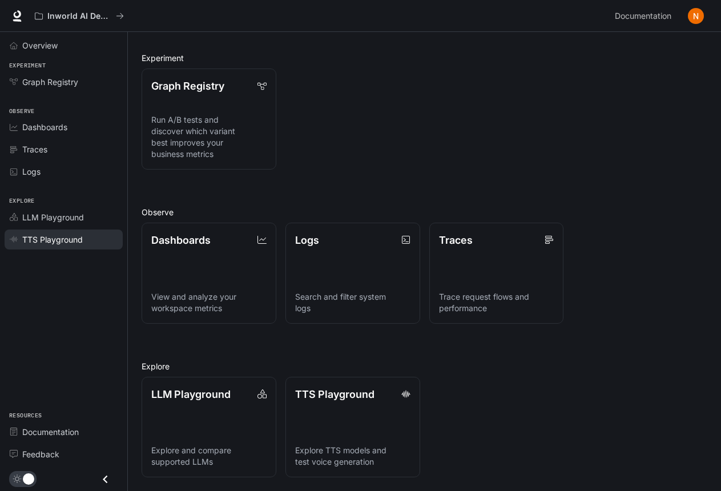 Image resolution: width=721 pixels, height=491 pixels. I want to click on p: Dashboards, so click(181, 240).